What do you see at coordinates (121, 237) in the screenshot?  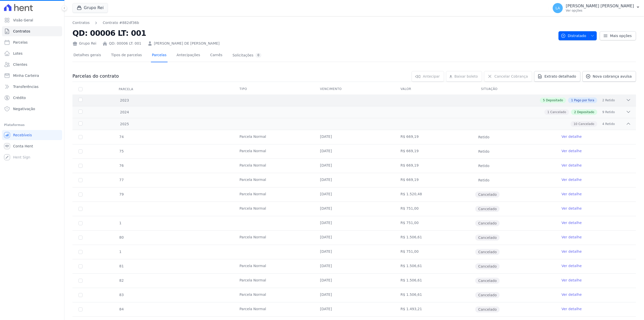 I see `span: 80` at bounding box center [121, 237].